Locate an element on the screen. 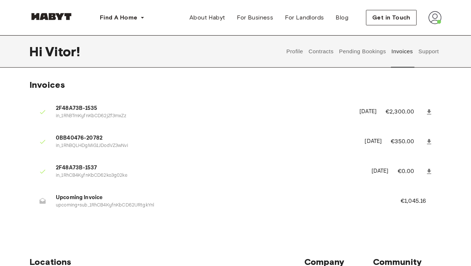 This screenshot has width=471, height=266. p: €2,300.00 is located at coordinates (404, 112).